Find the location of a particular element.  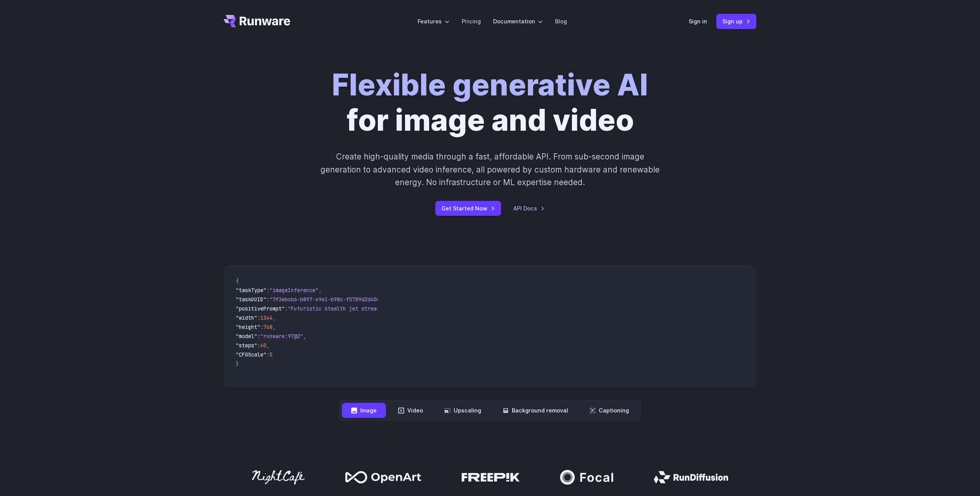

button: Captioning is located at coordinates (609, 410).